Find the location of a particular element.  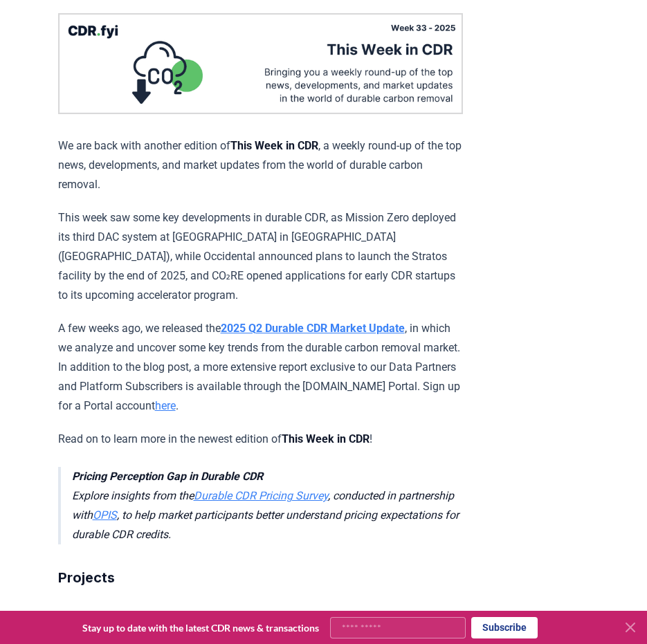

p: We are back with another edition of , a weekly round-up of the top news, developments, and market... is located at coordinates (260, 165).